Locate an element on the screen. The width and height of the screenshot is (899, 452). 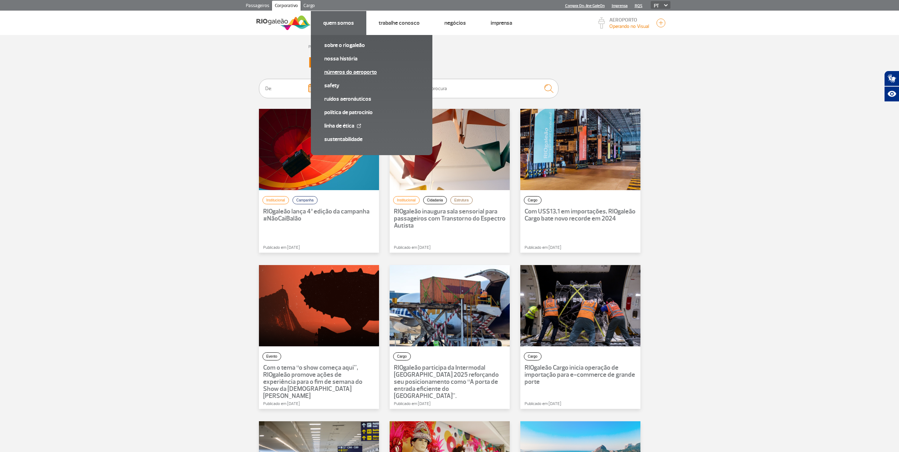
button: Cidadania is located at coordinates (435, 200).